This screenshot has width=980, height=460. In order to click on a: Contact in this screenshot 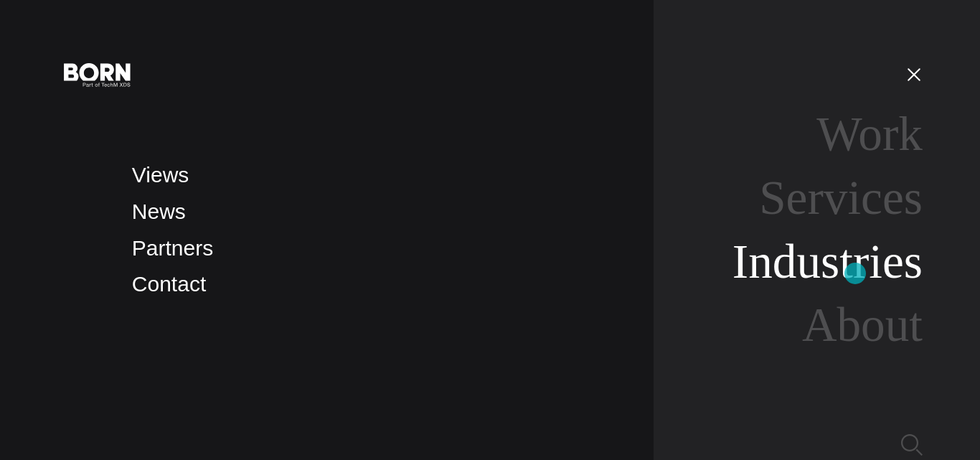, I will do `click(169, 284)`.